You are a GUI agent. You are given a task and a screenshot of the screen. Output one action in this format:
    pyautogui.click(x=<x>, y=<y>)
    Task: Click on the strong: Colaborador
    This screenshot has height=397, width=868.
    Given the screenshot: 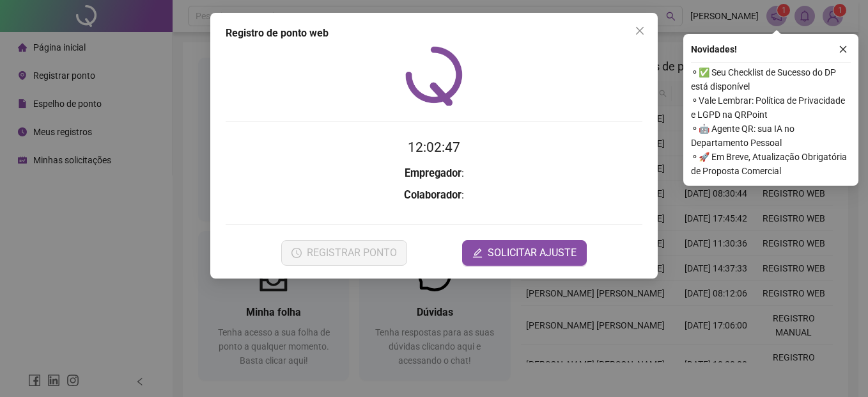 What is the action you would take?
    pyautogui.click(x=432, y=195)
    